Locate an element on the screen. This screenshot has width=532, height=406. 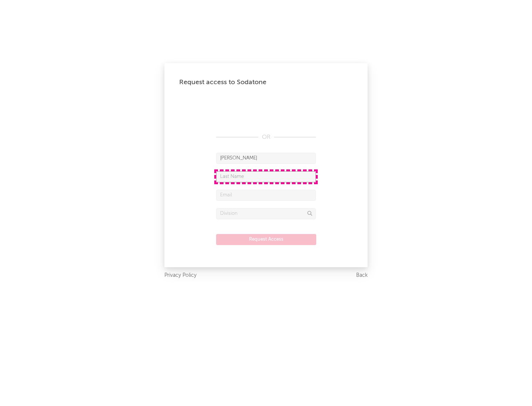
a: Back is located at coordinates (362, 275).